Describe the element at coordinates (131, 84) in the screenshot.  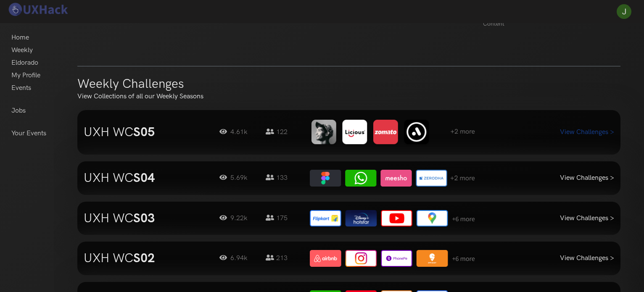
I see `h3: Weekly Challenges` at that location.